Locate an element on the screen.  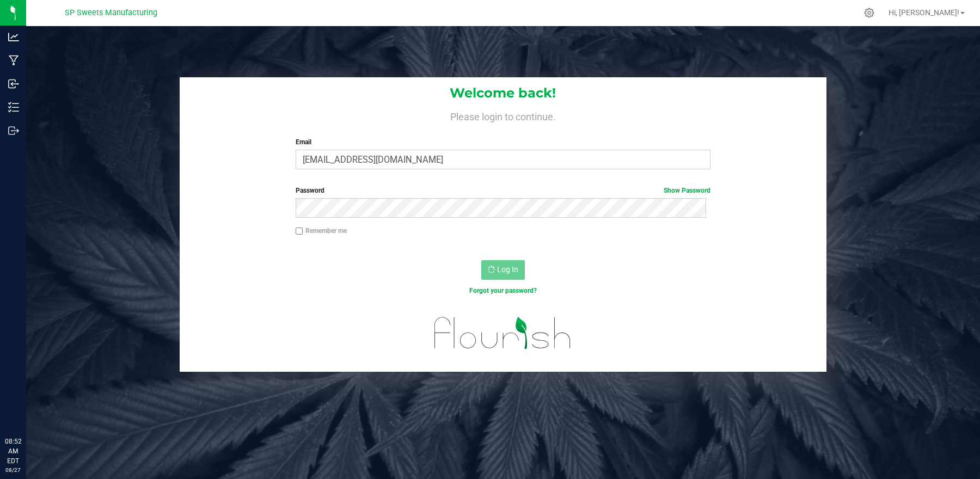
h1: Welcome back! is located at coordinates (503, 93).